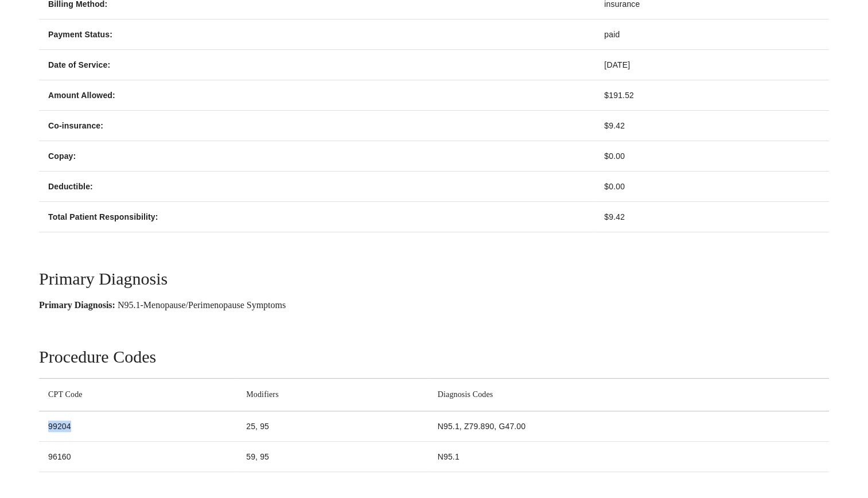 The image size is (868, 498). Describe the element at coordinates (434, 357) in the screenshot. I see `h3: Procedure Codes` at that location.